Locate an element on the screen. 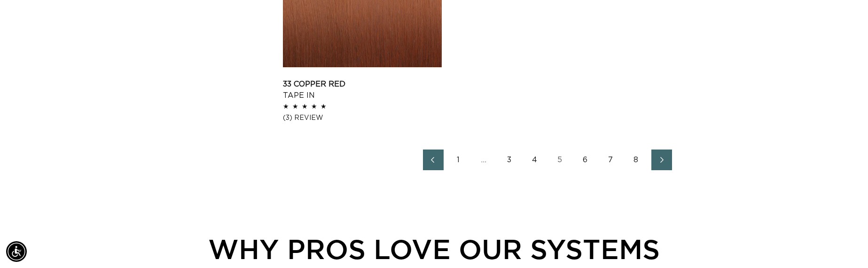 This screenshot has width=868, height=268. nav: Pagination is located at coordinates (547, 160).